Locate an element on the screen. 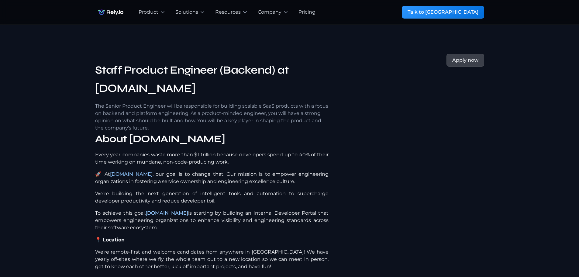  div: Product is located at coordinates (148, 12).